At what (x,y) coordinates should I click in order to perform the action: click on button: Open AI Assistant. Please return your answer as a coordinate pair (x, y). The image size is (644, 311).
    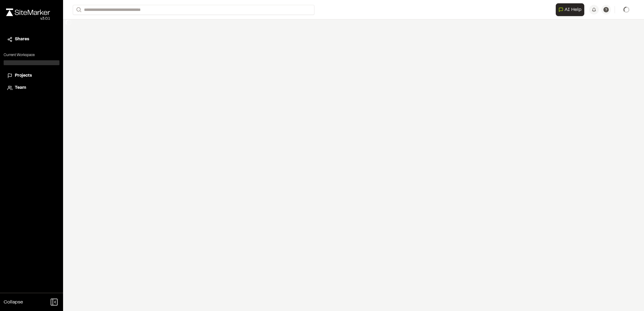
    Looking at the image, I should click on (570, 10).